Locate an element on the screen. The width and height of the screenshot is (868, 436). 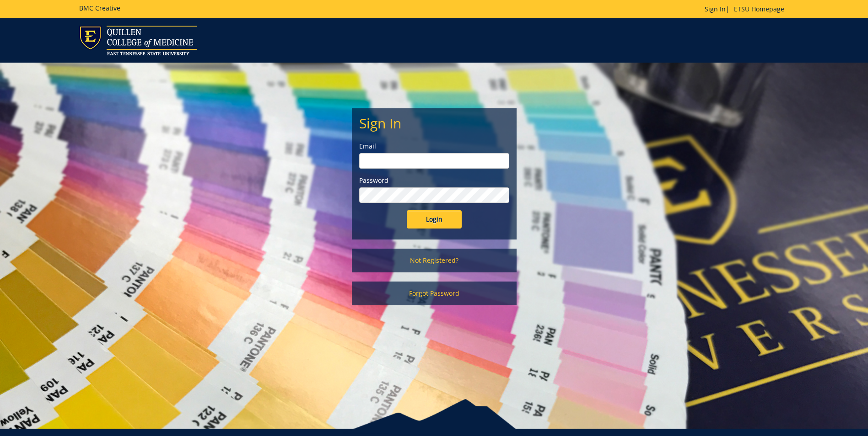
label: Password is located at coordinates (434, 180).